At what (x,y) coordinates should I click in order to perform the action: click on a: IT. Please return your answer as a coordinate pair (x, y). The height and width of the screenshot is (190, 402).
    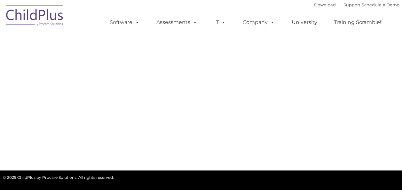
    Looking at the image, I should click on (220, 22).